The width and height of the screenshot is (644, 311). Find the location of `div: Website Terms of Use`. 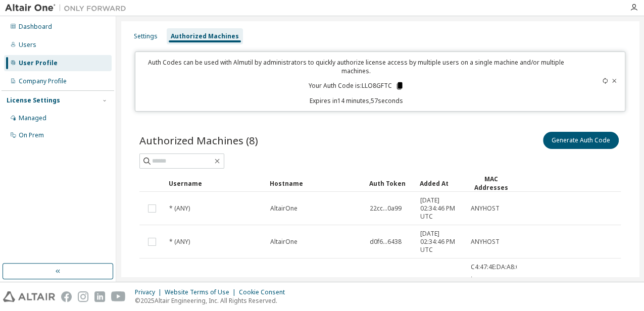

div: Website Terms of Use is located at coordinates (201, 293).